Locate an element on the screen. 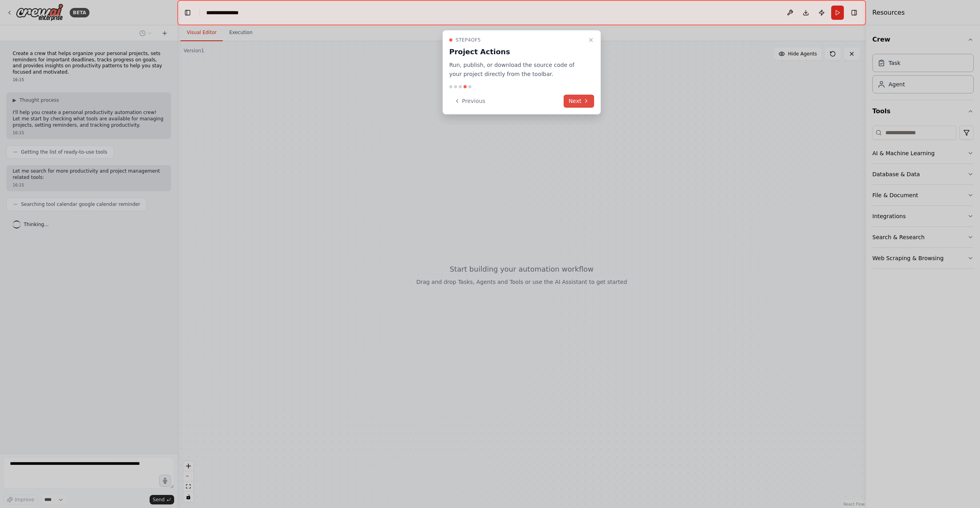  button: Next is located at coordinates (579, 101).